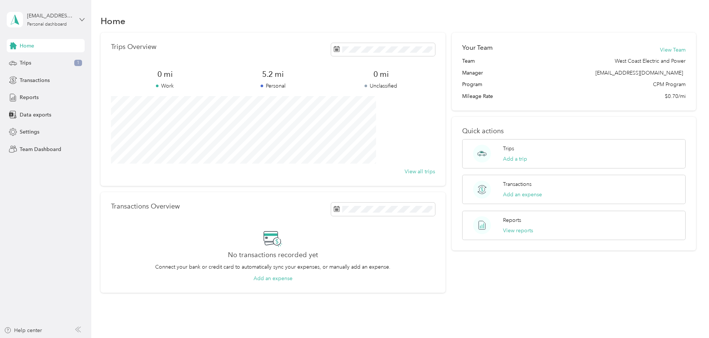 The width and height of the screenshot is (709, 338). What do you see at coordinates (273, 74) in the screenshot?
I see `span: 5.2 mi` at bounding box center [273, 74].